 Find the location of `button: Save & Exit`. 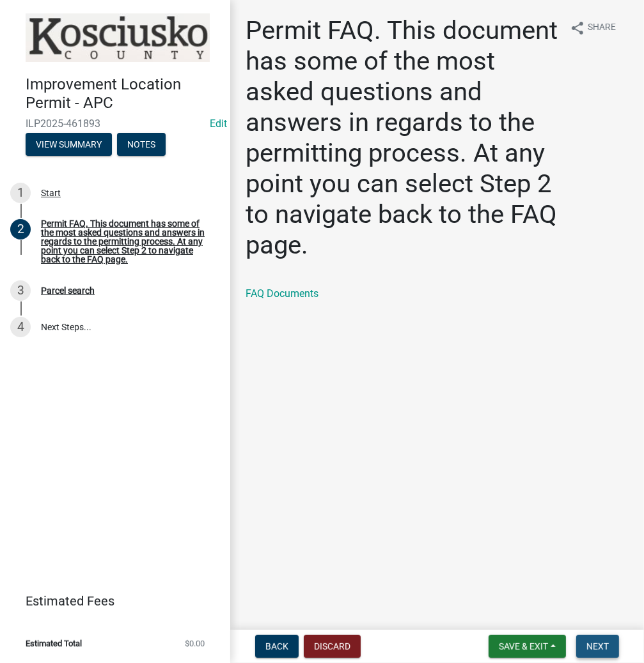

button: Save & Exit is located at coordinates (527, 646).